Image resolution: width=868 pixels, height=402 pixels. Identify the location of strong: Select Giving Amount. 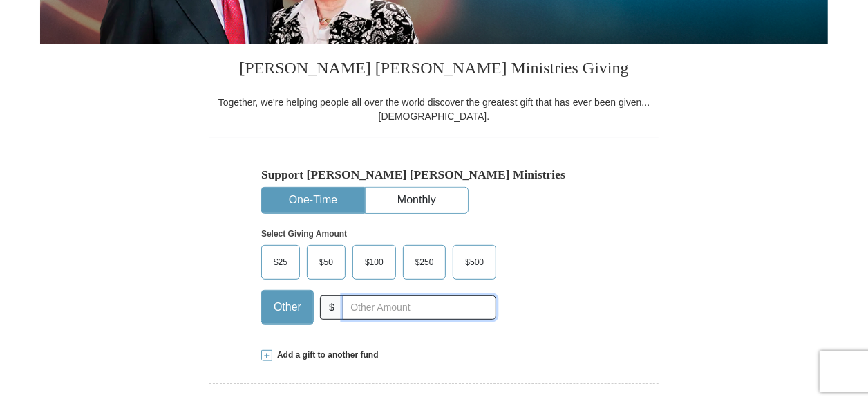
(304, 234).